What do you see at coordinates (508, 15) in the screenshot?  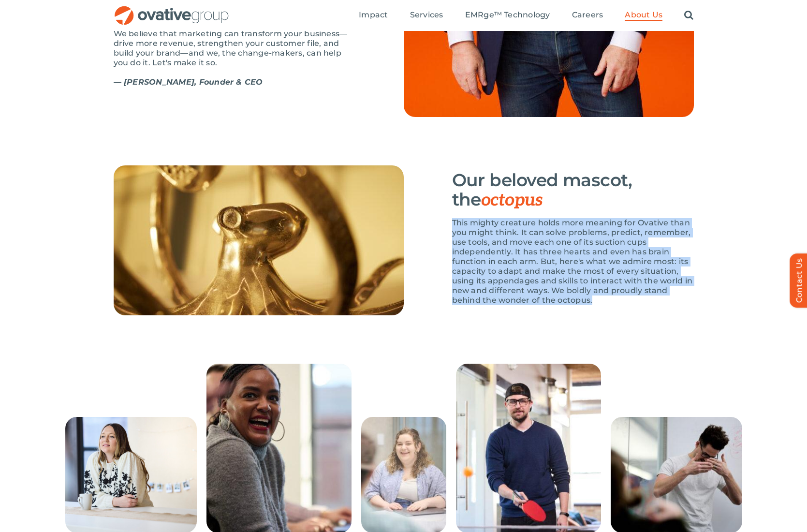 I see `a: EMRge™ Technology` at bounding box center [508, 15].